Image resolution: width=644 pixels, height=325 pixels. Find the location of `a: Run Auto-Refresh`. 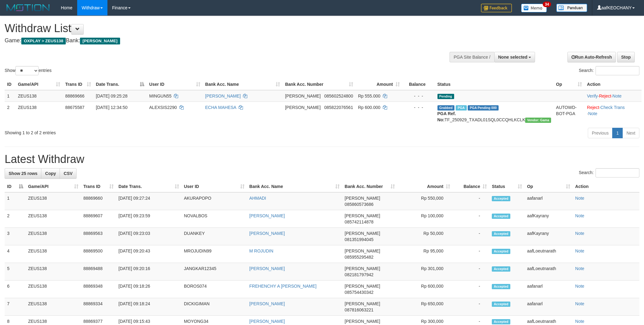

a: Run Auto-Refresh is located at coordinates (592, 57).